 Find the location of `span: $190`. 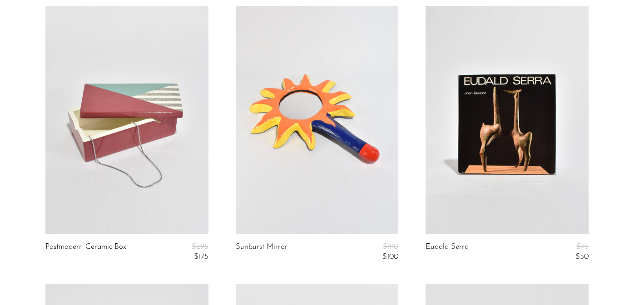

span: $190 is located at coordinates (391, 247).